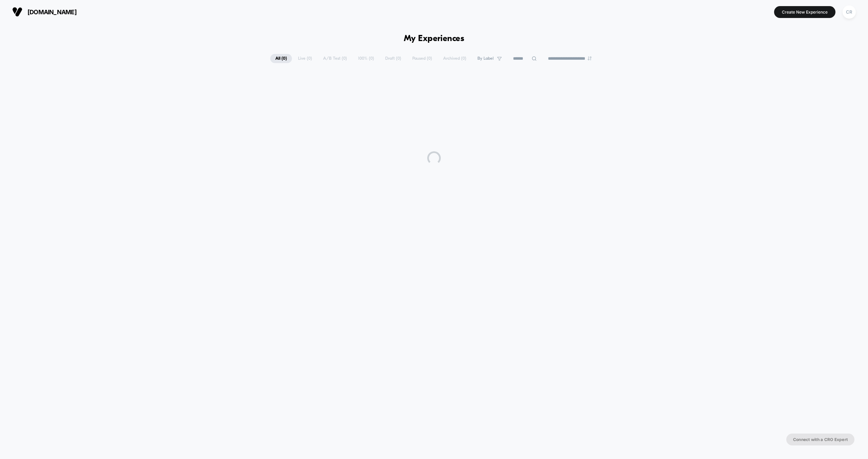 The width and height of the screenshot is (868, 459). What do you see at coordinates (849, 12) in the screenshot?
I see `div: CR` at bounding box center [849, 12].